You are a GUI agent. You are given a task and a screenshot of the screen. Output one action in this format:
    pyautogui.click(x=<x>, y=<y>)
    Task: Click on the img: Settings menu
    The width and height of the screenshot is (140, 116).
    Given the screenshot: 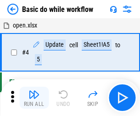 What is the action you would take?
    pyautogui.click(x=127, y=9)
    